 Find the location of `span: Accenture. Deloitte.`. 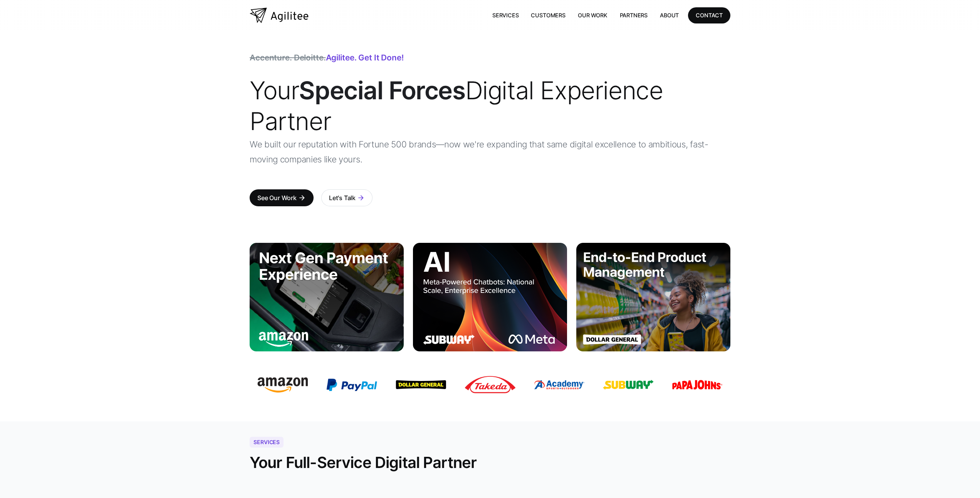

span: Accenture. Deloitte. is located at coordinates (288, 57).